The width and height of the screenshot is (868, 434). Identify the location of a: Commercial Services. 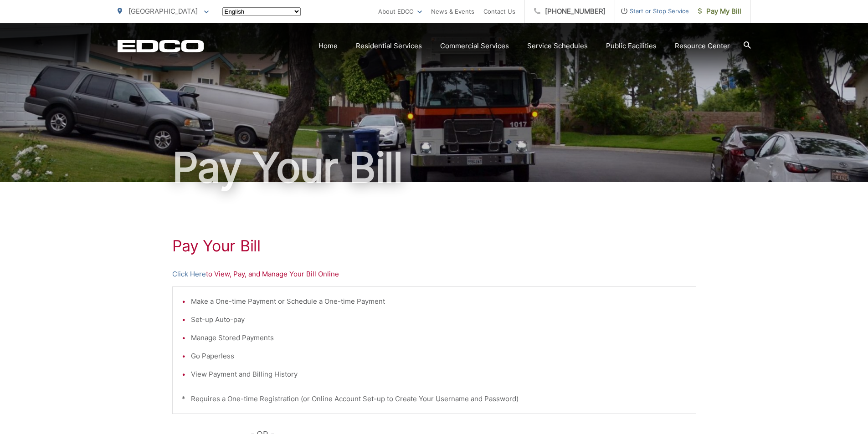
(474, 46).